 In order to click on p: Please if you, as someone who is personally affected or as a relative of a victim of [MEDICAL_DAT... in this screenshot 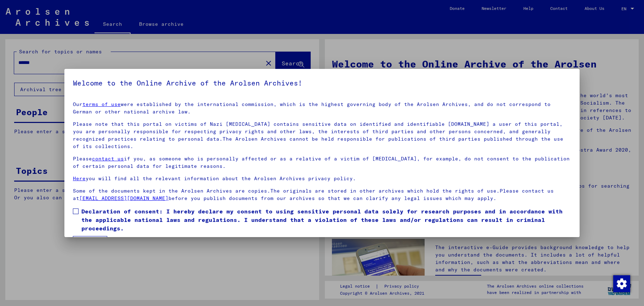, I will do `click(322, 163)`.